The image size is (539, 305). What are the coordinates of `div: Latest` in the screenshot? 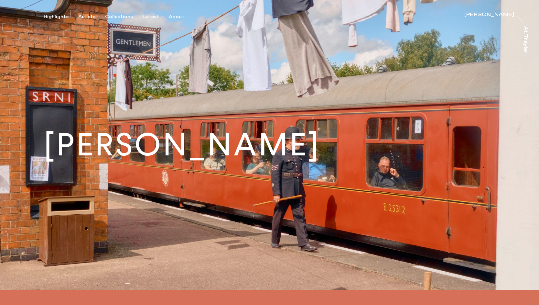 It's located at (151, 17).